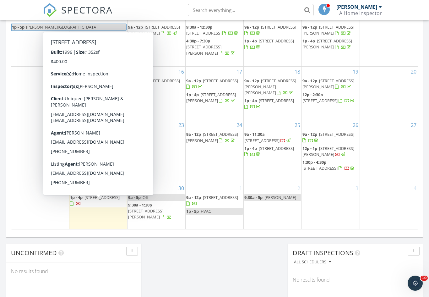 This screenshot has height=297, width=429. Describe the element at coordinates (123, 188) in the screenshot. I see `a: Go to September 29, 2025` at that location.